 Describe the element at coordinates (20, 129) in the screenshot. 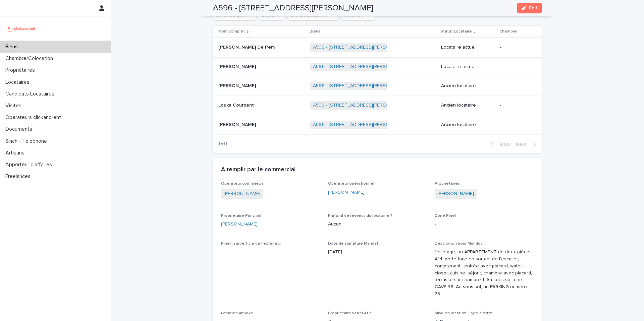

I see `p: Documents` at that location.